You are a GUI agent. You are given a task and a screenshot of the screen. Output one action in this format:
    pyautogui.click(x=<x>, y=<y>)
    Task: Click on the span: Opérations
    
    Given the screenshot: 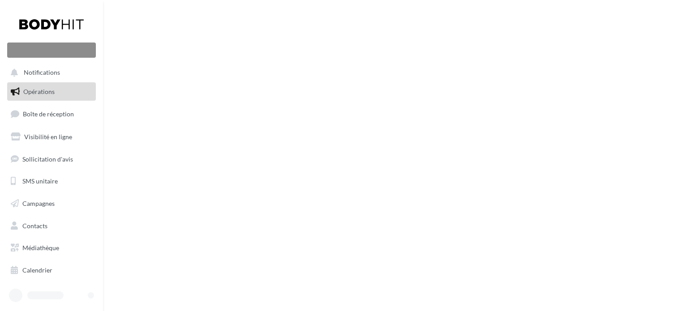 What is the action you would take?
    pyautogui.click(x=39, y=91)
    